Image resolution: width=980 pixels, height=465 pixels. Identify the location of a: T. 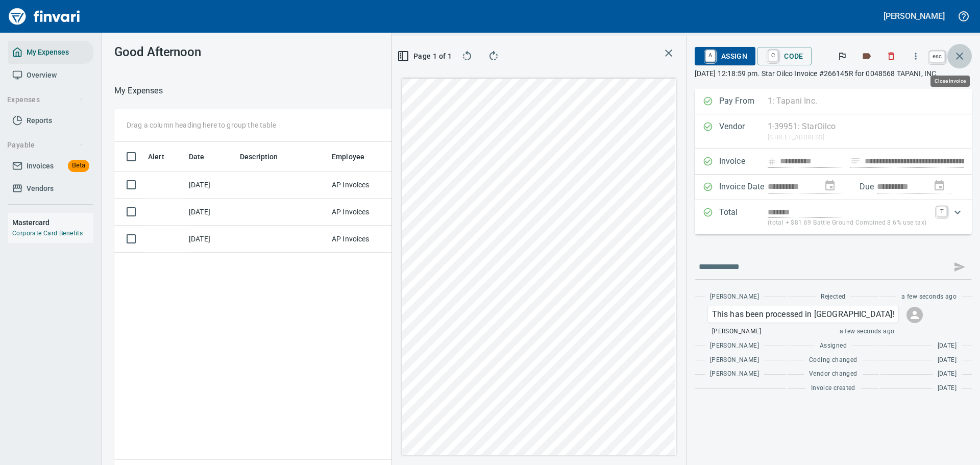
(941, 211).